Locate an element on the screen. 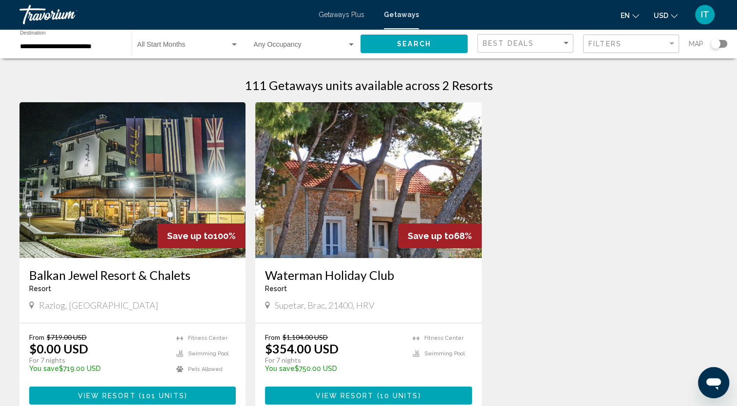 The height and width of the screenshot is (406, 737). img: DB70E01X.jpg is located at coordinates (132, 180).